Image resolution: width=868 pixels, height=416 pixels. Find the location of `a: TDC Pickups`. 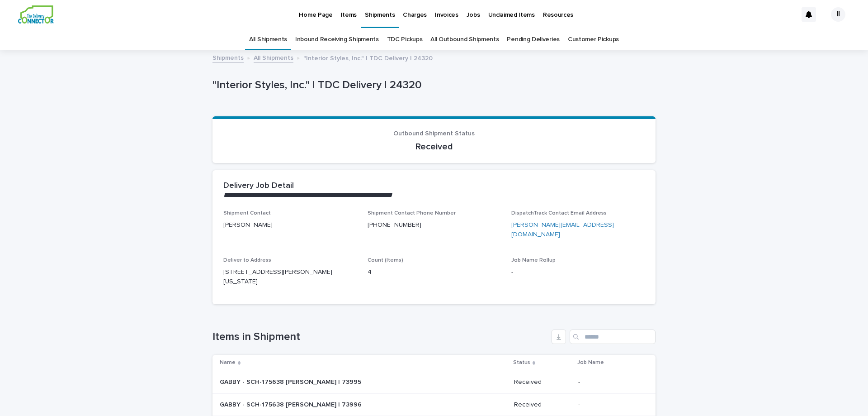

a: TDC Pickups is located at coordinates (405, 40).